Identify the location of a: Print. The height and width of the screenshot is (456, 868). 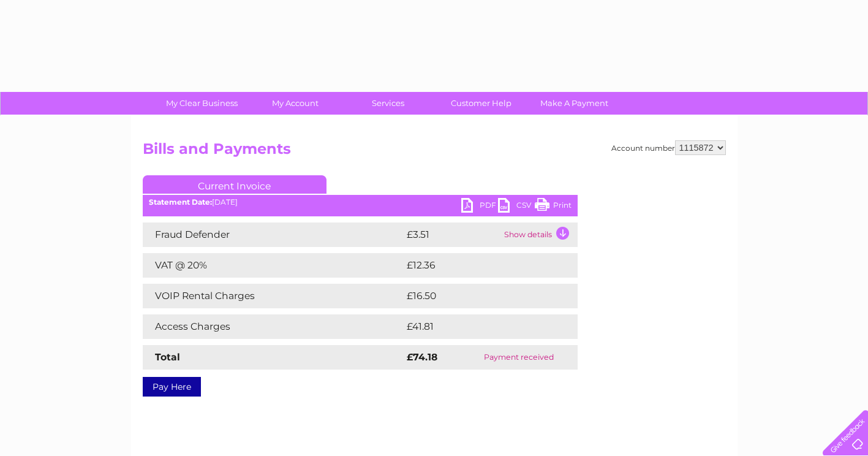
(554, 207).